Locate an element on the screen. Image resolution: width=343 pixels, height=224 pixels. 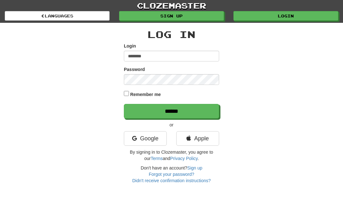
h2: Log In is located at coordinates (171, 34).